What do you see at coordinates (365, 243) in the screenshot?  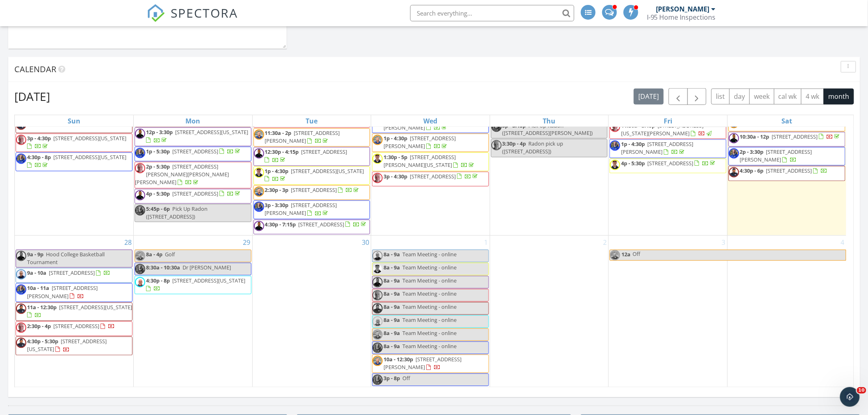 I see `a: Go to September 30, 2025` at bounding box center [365, 243].